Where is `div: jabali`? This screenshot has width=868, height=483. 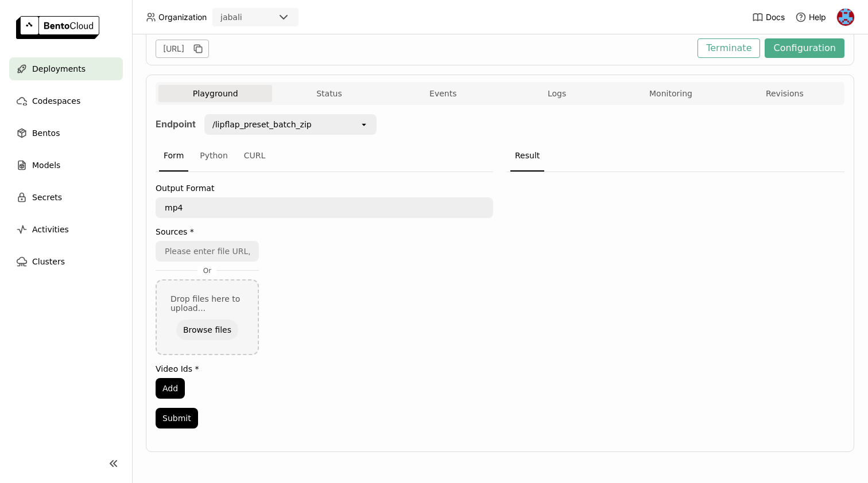
div: jabali is located at coordinates (231, 17).